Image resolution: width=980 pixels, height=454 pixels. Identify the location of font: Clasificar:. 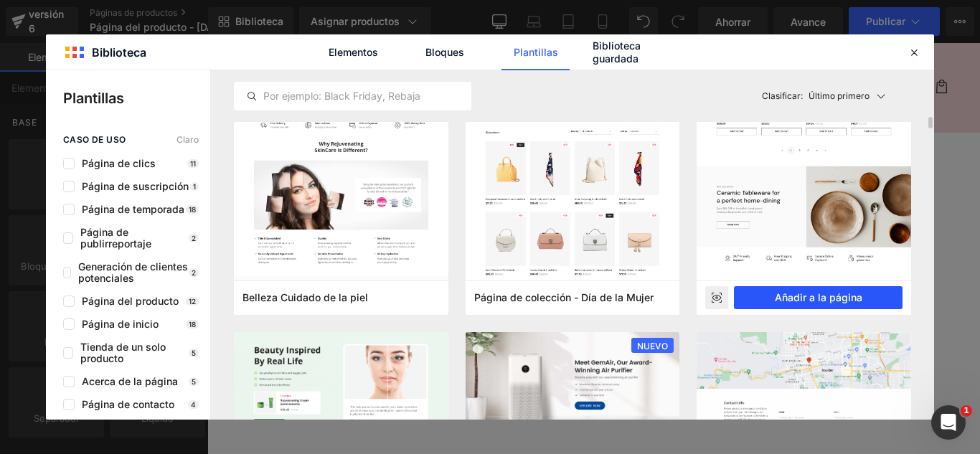
(782, 95).